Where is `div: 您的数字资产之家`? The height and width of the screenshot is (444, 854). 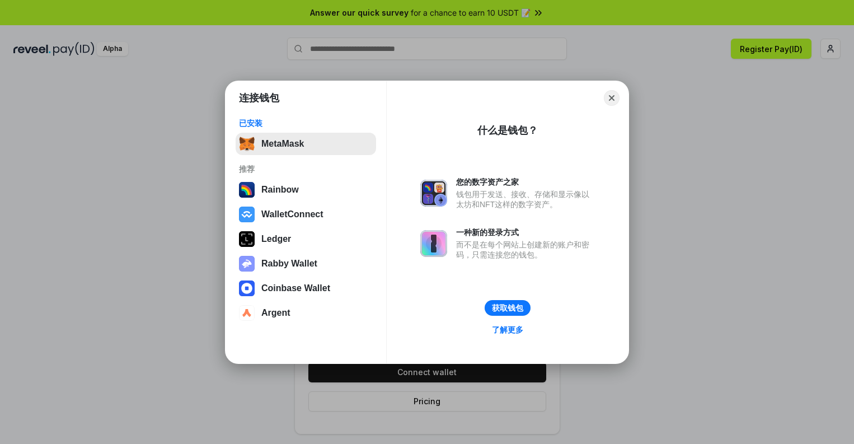 div: 您的数字资产之家 is located at coordinates (525, 182).